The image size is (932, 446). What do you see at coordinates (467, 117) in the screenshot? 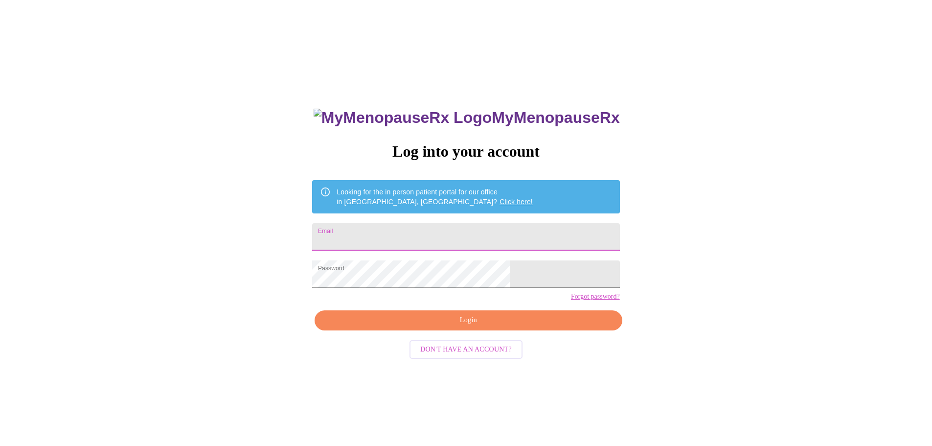
I see `h3: MyMenopauseRx` at bounding box center [467, 117].